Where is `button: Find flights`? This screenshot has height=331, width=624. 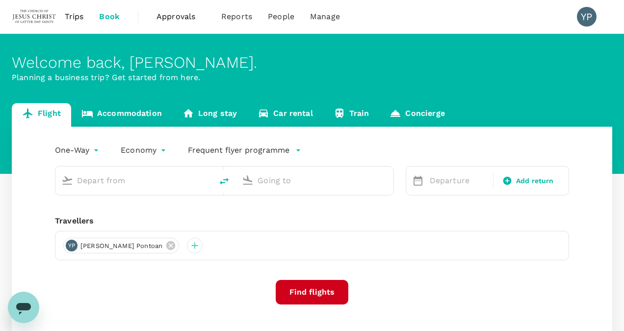
button: Find flights is located at coordinates (312, 292).